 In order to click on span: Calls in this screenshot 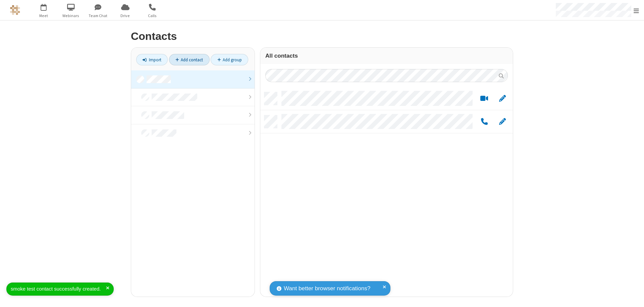, I will do `click(153, 16)`.